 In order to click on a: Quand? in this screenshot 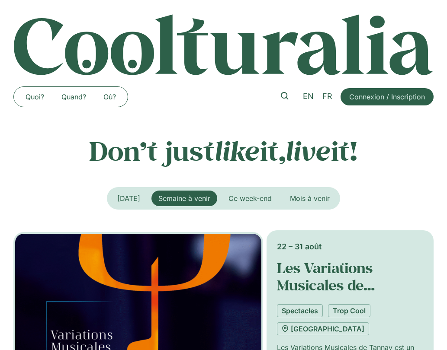, I will do `click(74, 97)`.